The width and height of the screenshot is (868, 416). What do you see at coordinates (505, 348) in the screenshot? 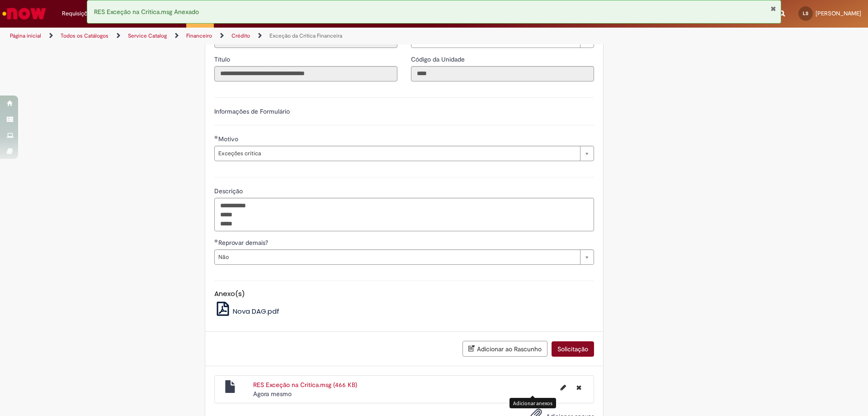
I see `button: Adicionar ao Rascunho` at bounding box center [505, 348].